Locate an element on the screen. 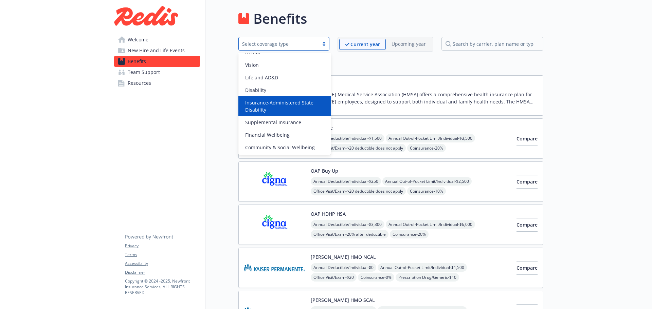 The height and width of the screenshot is (309, 652). img: Kaiser Permanente Insurance Company carrier logo is located at coordinates (275, 268).